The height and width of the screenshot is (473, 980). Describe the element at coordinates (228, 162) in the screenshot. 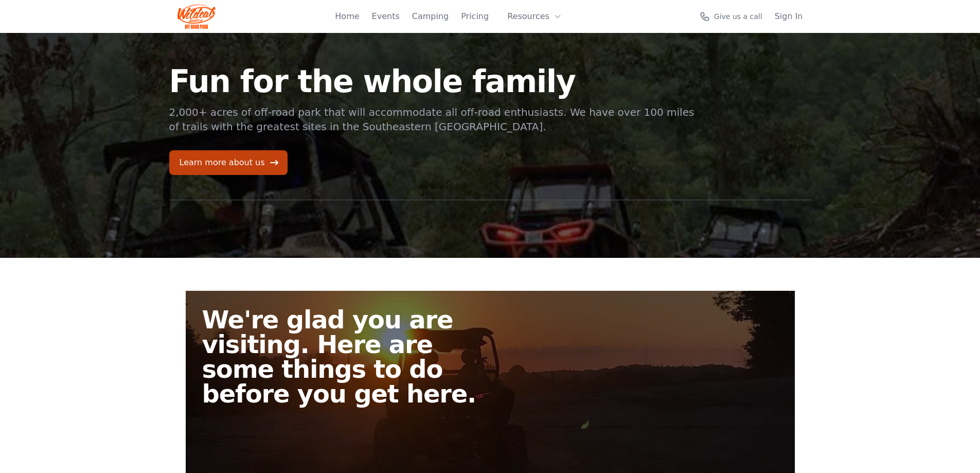

I see `a: Learn more about us` at that location.